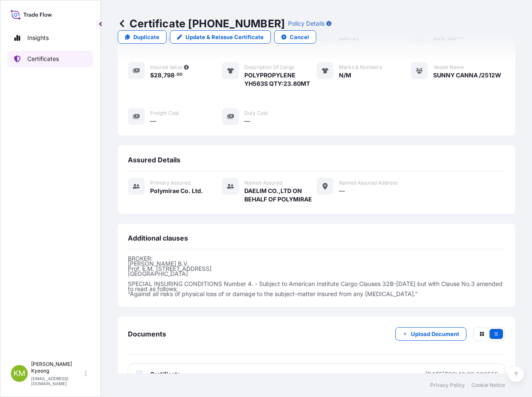  I want to click on span: Primary assured, so click(170, 183).